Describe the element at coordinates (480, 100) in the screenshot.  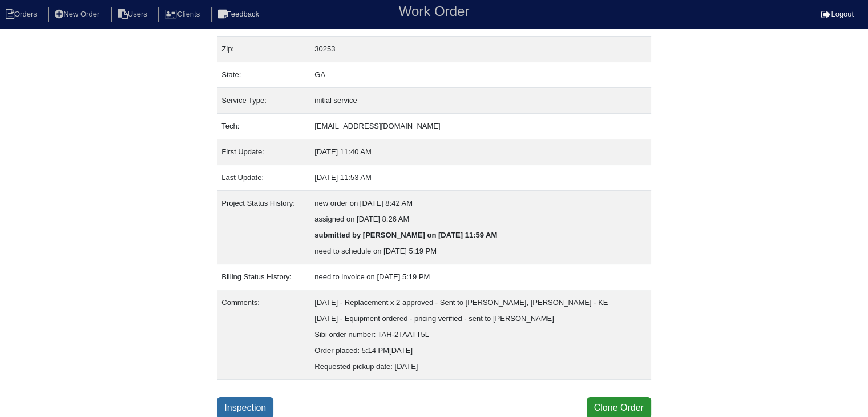
I see `td: initial service` at that location.